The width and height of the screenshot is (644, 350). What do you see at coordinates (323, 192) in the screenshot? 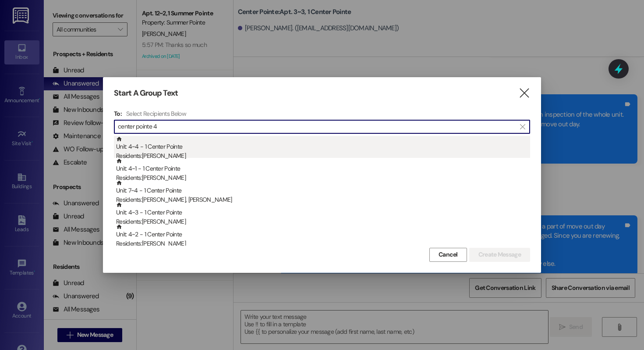
I see `div: Unit: 7~4 - 1 Center Pointe` at bounding box center [323, 192].